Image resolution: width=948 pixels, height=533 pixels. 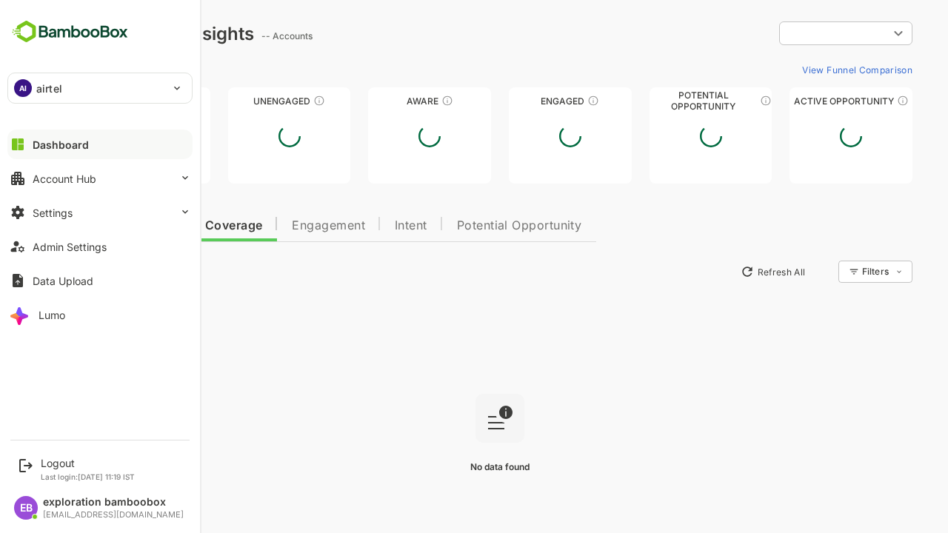 What do you see at coordinates (100, 281) in the screenshot?
I see `button: Data Upload` at bounding box center [100, 281].